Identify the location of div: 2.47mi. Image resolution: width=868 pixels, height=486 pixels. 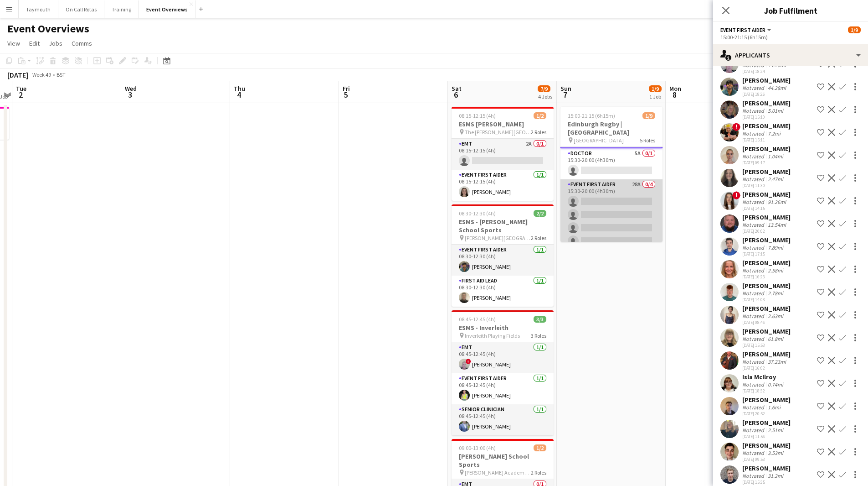
(776, 179).